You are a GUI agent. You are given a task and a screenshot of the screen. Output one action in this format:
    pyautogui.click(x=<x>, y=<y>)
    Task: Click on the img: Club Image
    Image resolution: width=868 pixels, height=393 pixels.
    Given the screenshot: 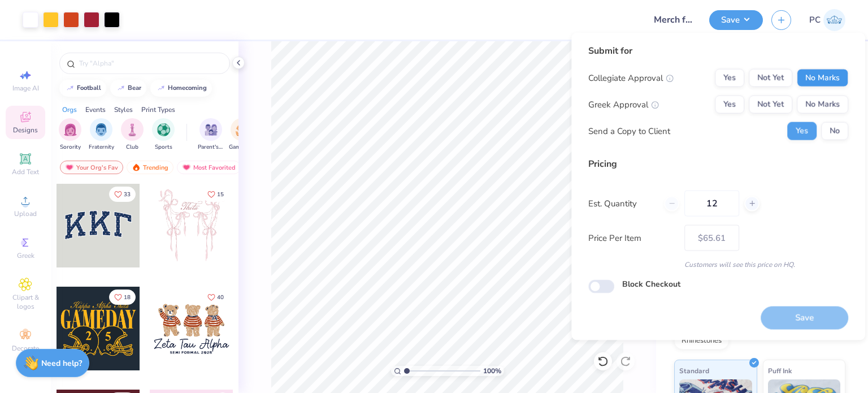 What is the action you would take?
    pyautogui.click(x=132, y=129)
    